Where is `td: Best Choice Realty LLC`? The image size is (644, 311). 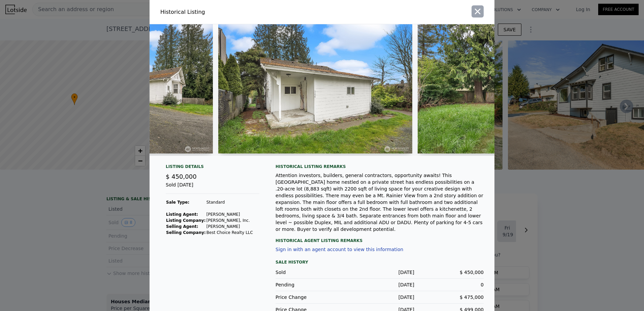 td: Best Choice Realty LLC is located at coordinates (230, 233).